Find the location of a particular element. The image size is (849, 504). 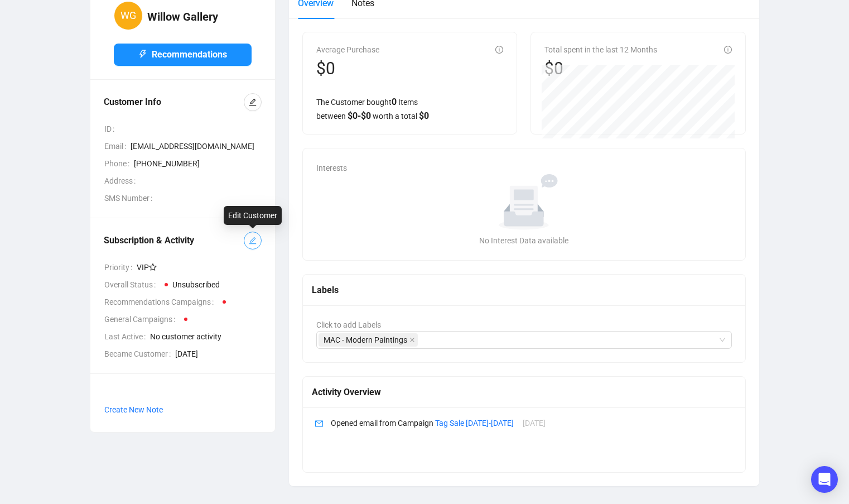

div: The Customer bought Items between worth a total is located at coordinates (410, 109).